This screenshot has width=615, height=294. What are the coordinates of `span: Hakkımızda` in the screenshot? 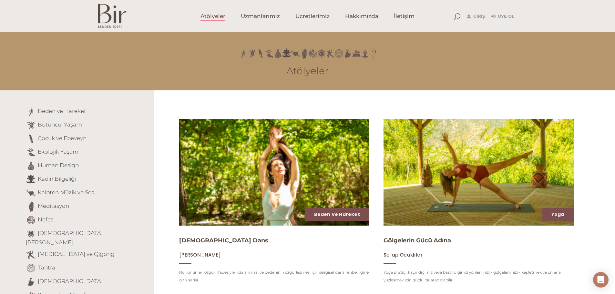 It's located at (362, 16).